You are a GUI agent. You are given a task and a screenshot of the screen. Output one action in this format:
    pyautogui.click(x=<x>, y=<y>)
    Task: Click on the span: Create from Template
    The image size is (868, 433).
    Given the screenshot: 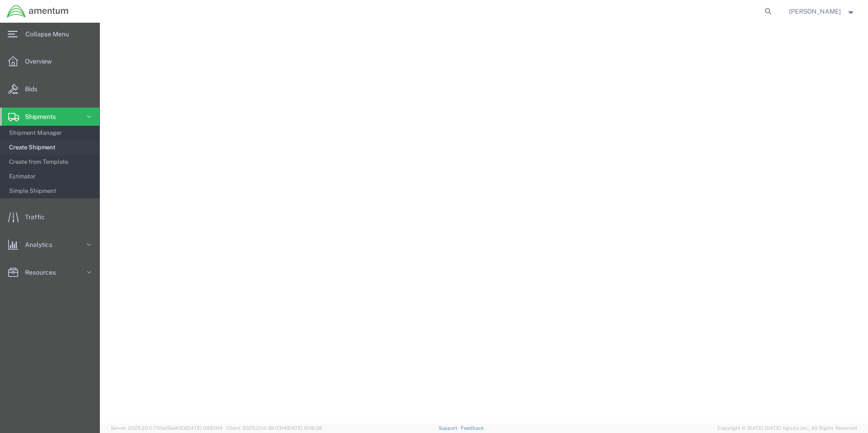 What is the action you would take?
    pyautogui.click(x=51, y=162)
    